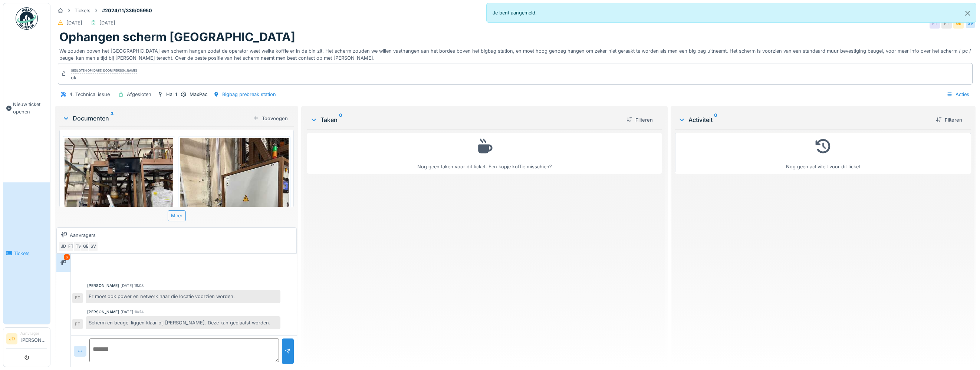 The image size is (980, 370). Describe the element at coordinates (249, 94) in the screenshot. I see `div: Bigbag prebreak station` at that location.